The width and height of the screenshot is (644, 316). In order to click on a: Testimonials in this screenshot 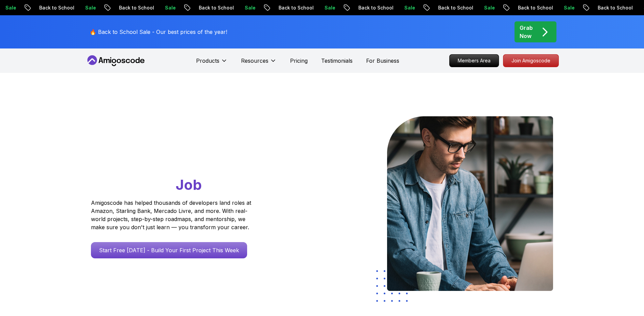, I will do `click(337, 60)`.